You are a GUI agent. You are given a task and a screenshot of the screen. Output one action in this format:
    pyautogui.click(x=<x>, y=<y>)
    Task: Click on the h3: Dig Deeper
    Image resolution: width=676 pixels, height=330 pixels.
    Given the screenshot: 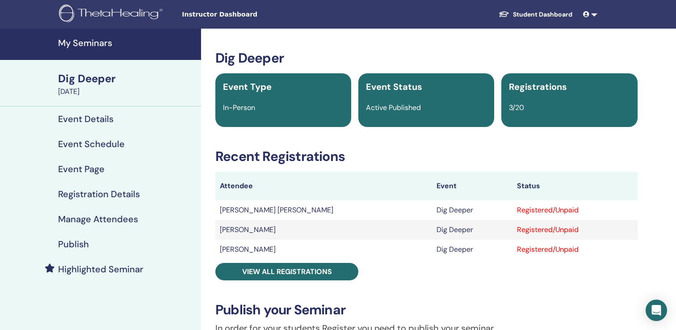 What is the action you would take?
    pyautogui.click(x=427, y=58)
    